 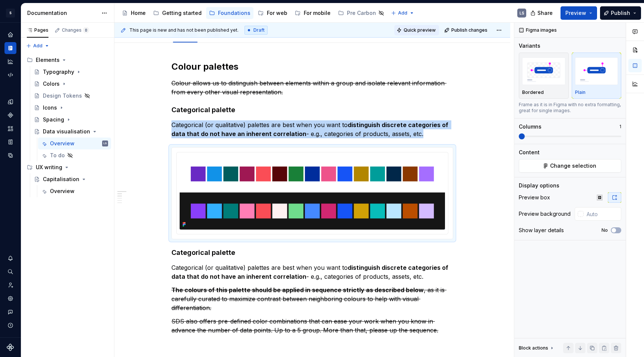 What do you see at coordinates (10, 155) in the screenshot?
I see `a: Data sources` at bounding box center [10, 155].